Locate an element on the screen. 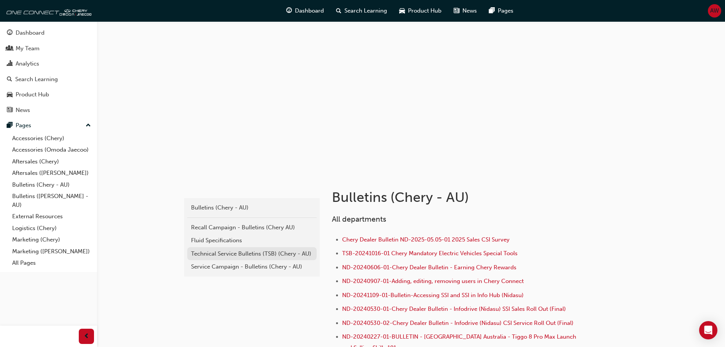 The width and height of the screenshot is (725, 347). a: ND-20240907-01-Adding, editing, removing users in Chery Connect is located at coordinates (433, 281).